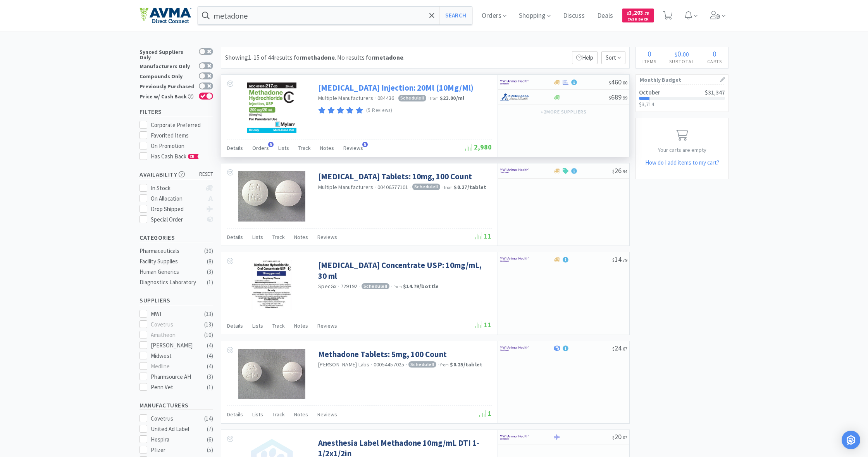 The image size is (868, 457). What do you see at coordinates (393, 187) in the screenshot?
I see `span: 00406577101` at bounding box center [393, 187].